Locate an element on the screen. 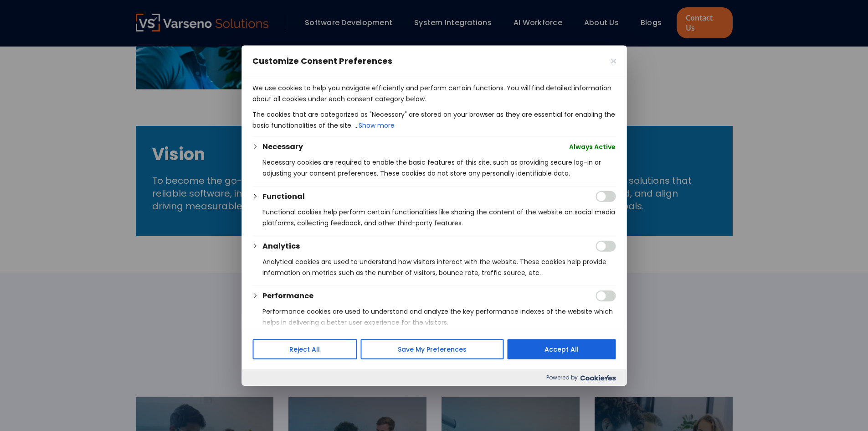 Image resolution: width=868 pixels, height=431 pixels. button: Accept All is located at coordinates (561, 350).